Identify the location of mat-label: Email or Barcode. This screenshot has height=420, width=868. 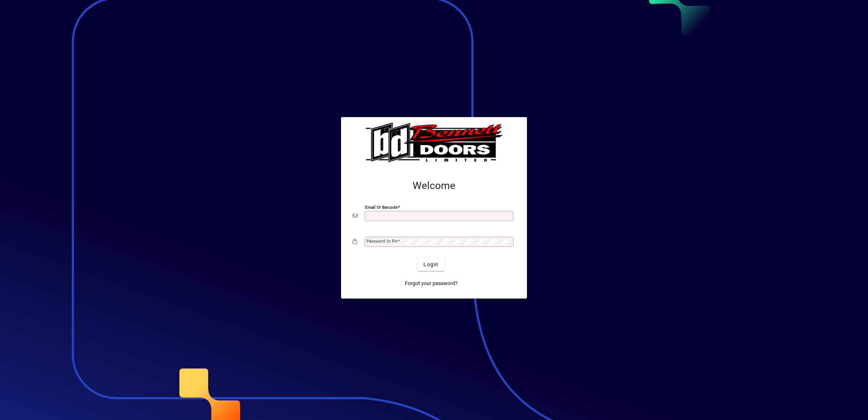
(381, 207).